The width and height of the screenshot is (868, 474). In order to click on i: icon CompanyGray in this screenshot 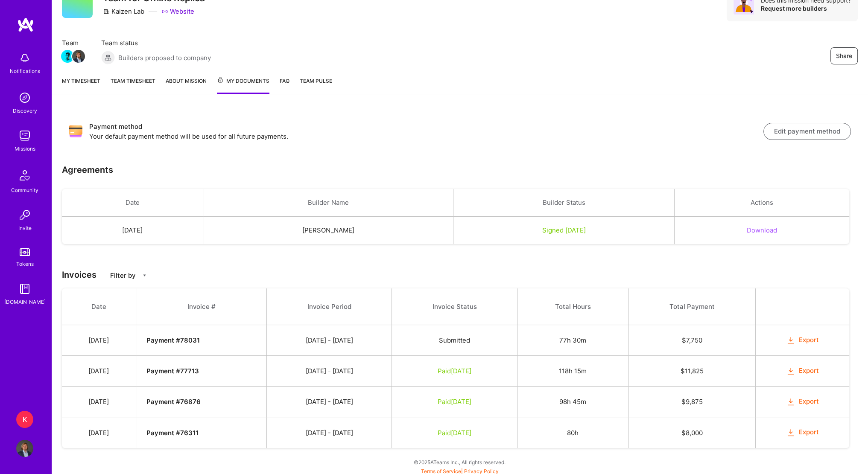, I will do `click(106, 12)`.